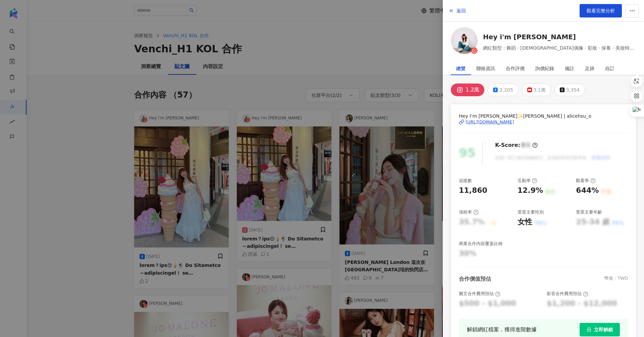 The width and height of the screenshot is (644, 337). Describe the element at coordinates (589, 212) in the screenshot. I see `div: 受眾主要年齡` at that location.